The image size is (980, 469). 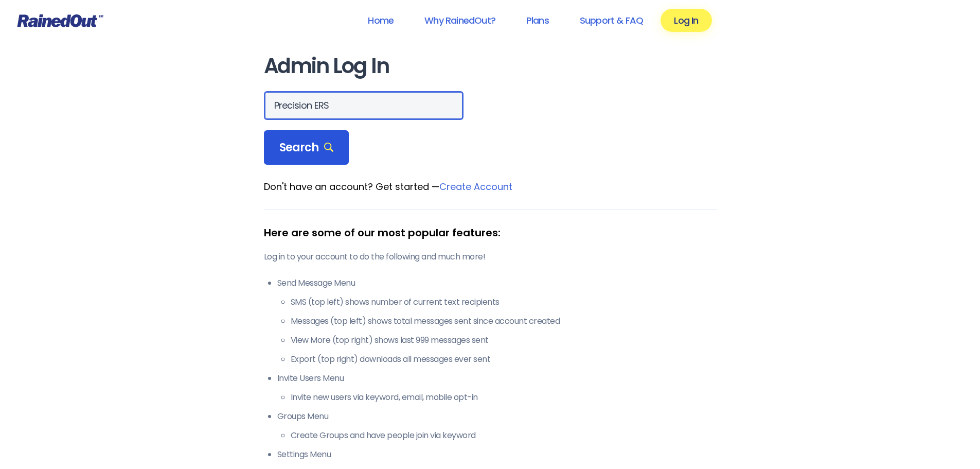 What do you see at coordinates (497, 426) in the screenshot?
I see `li: Groups Menu` at bounding box center [497, 426].